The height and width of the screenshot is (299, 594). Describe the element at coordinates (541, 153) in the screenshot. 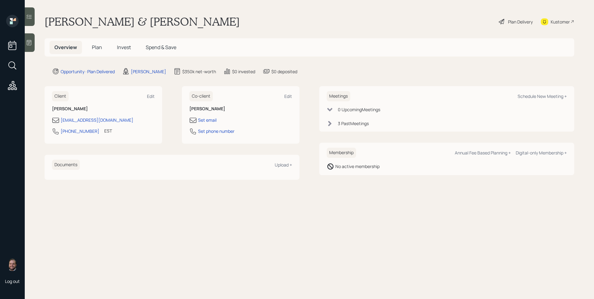

I see `div: Digital-only Membership +` at that location.